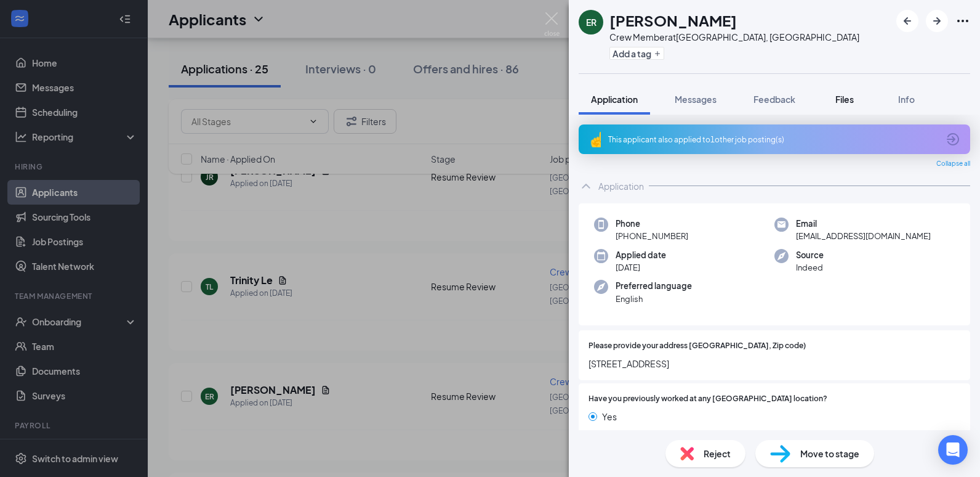  I want to click on span: Email, so click(863, 224).